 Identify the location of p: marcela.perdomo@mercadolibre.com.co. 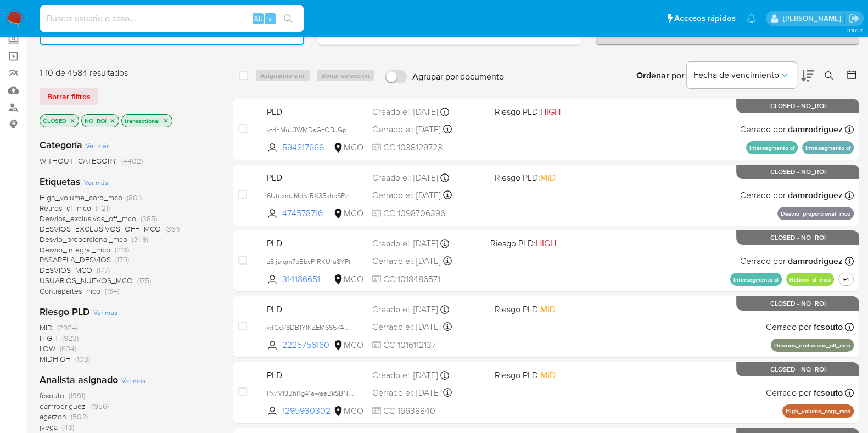
(814, 18).